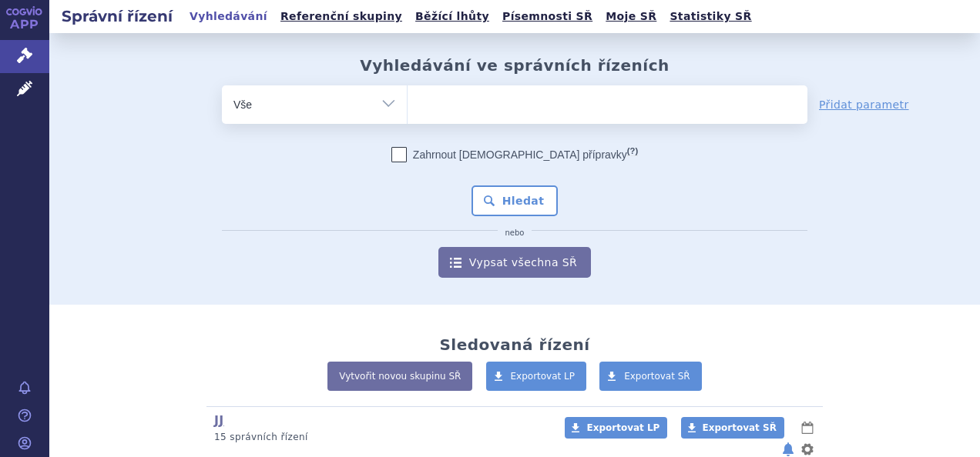 The width and height of the screenshot is (980, 457). What do you see at coordinates (379, 438) in the screenshot?
I see `p: 15 správních řízení` at bounding box center [379, 438].